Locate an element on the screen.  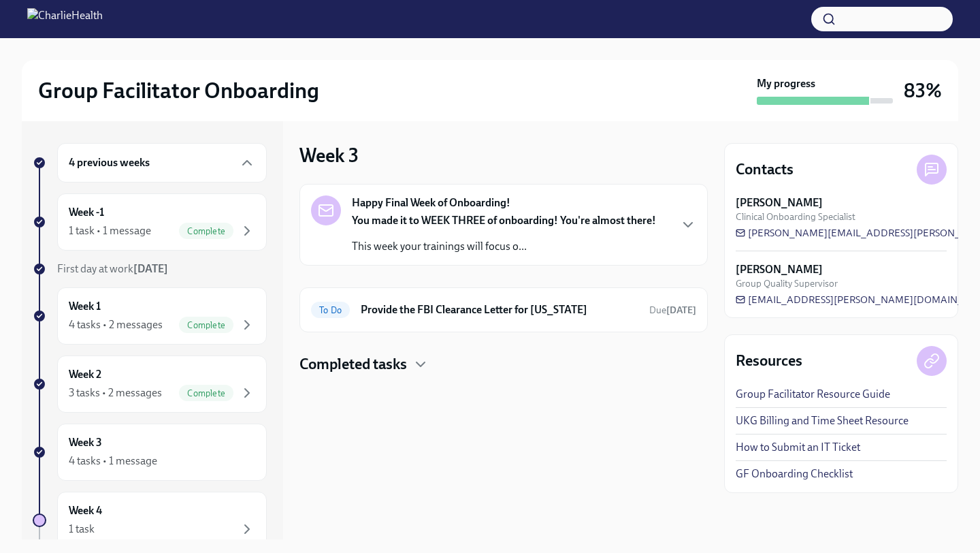
a: GF Onboarding Checklist is located at coordinates (794, 474).